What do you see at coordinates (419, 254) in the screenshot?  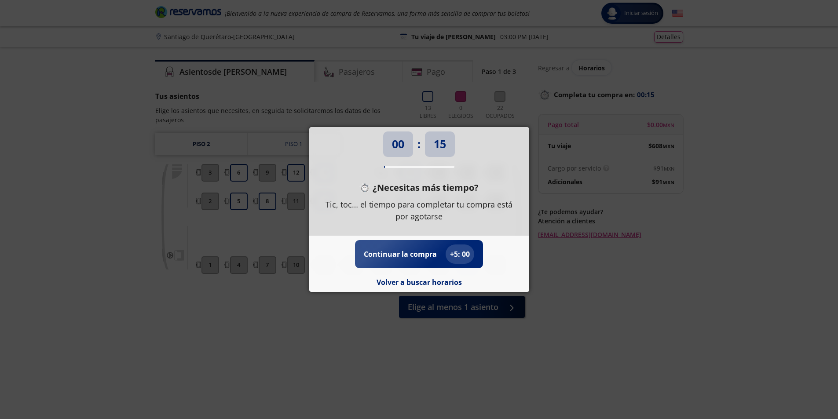 I see `button: Continuar la compra+5: 00` at bounding box center [419, 254].